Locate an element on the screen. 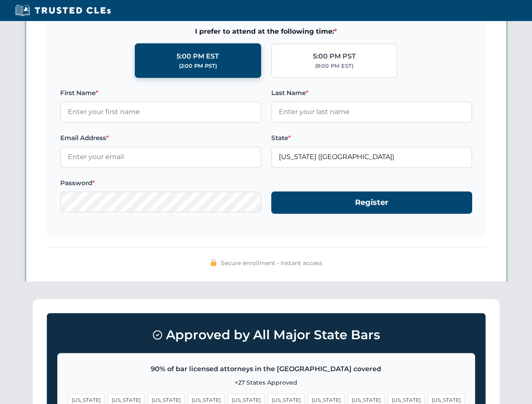  div: 5:00 PM EST is located at coordinates (198, 57).